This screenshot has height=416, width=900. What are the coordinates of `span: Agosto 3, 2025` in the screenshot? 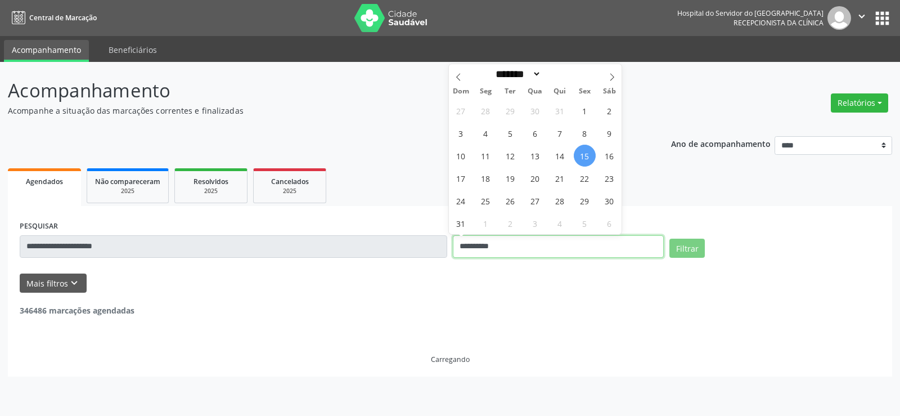 It's located at (461, 133).